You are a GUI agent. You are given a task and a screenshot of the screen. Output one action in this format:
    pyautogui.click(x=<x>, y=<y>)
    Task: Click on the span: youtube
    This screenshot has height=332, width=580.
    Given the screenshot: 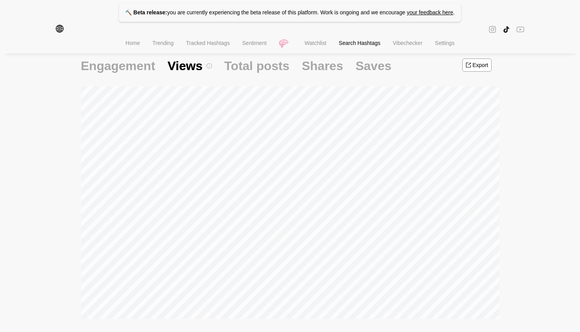 What is the action you would take?
    pyautogui.click(x=520, y=29)
    